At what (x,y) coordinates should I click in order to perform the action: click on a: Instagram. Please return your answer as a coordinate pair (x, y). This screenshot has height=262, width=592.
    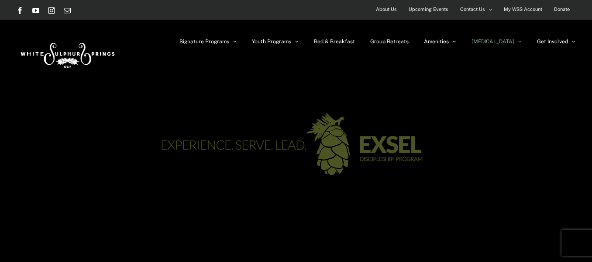
    Looking at the image, I should click on (52, 10).